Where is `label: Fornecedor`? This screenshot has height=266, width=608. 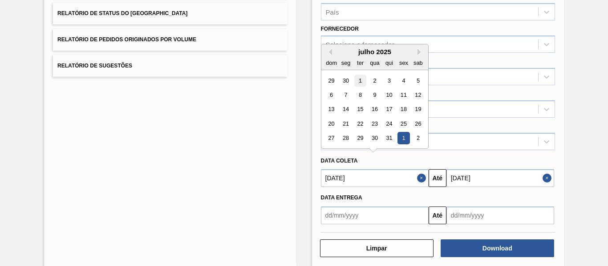
label: Fornecedor is located at coordinates (339, 29).